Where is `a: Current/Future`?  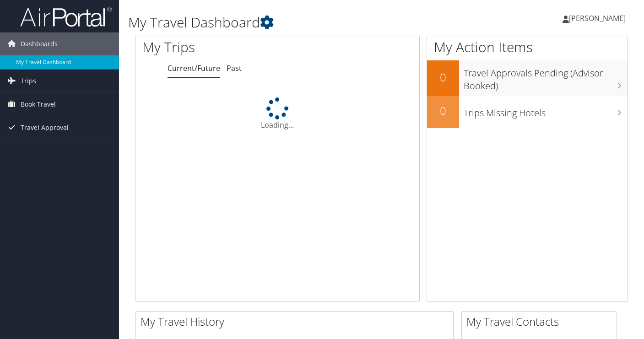 a: Current/Future is located at coordinates (193, 68).